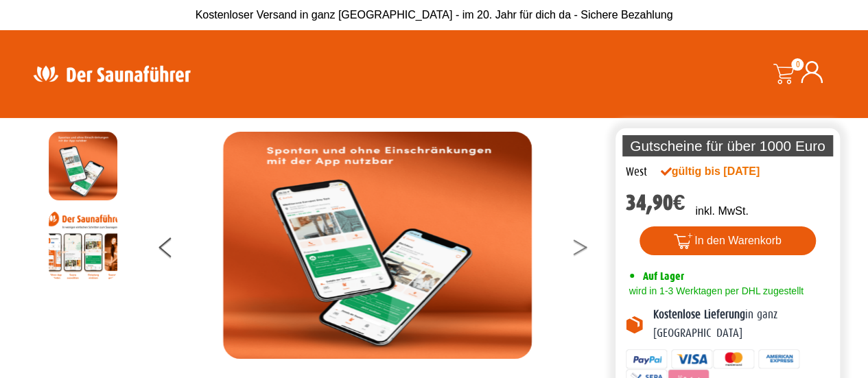 The width and height of the screenshot is (868, 378). Describe the element at coordinates (797, 65) in the screenshot. I see `span: 0` at that location.